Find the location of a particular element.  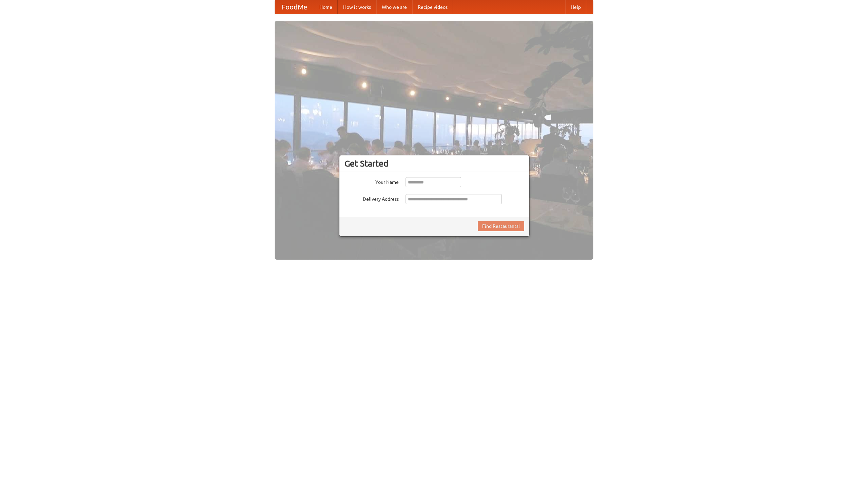

a: Home is located at coordinates (326, 7).